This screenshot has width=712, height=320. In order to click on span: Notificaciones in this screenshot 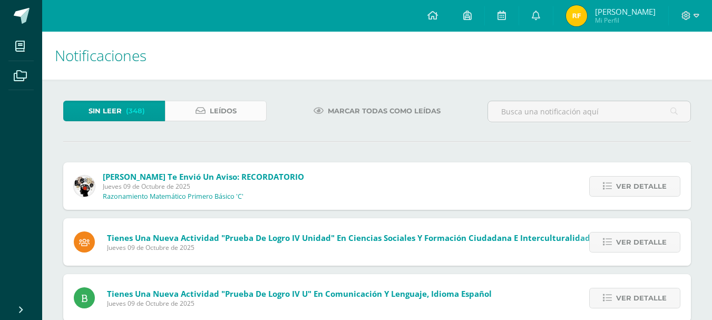, I will do `click(101, 55)`.